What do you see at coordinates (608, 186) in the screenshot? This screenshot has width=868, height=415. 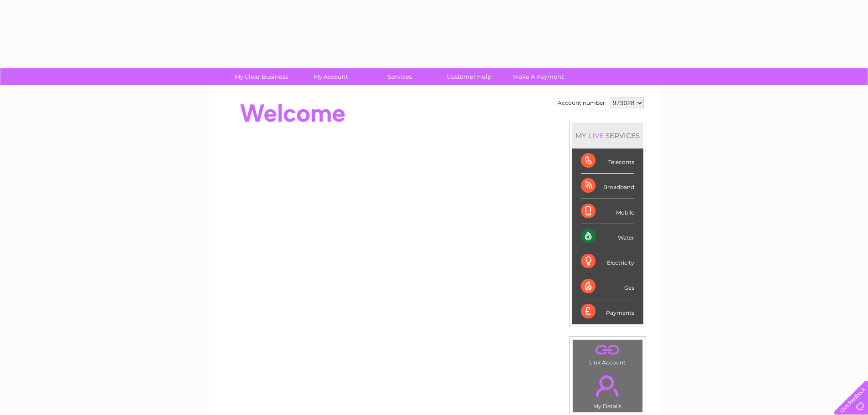 I see `div: Broadband` at bounding box center [608, 186].